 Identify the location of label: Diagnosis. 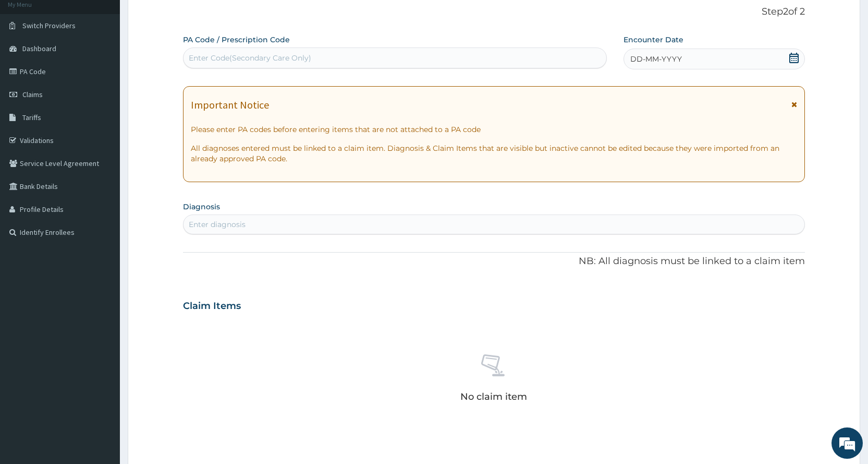
(201, 206).